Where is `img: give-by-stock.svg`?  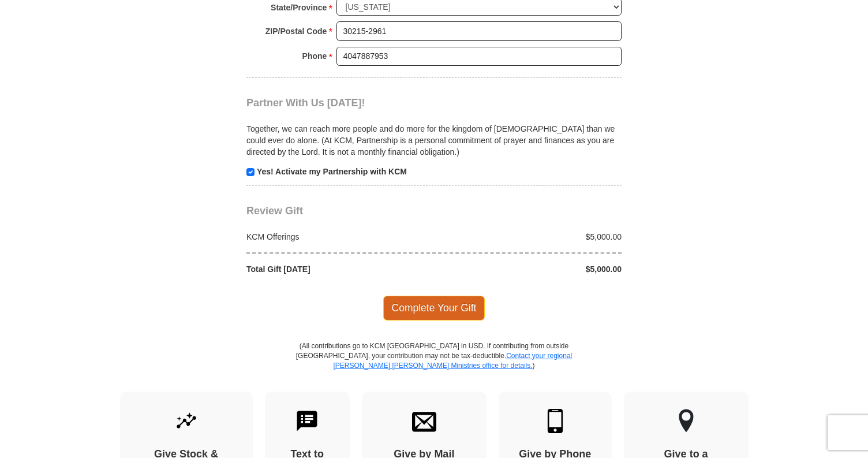 img: give-by-stock.svg is located at coordinates (186, 421).